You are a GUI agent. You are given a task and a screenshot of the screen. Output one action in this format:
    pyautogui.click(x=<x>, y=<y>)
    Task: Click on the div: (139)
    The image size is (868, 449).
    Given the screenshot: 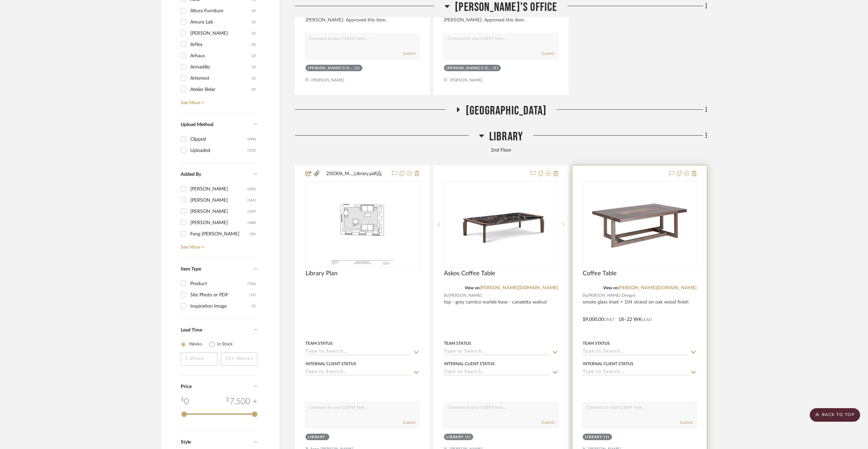 What is the action you would take?
    pyautogui.click(x=252, y=212)
    